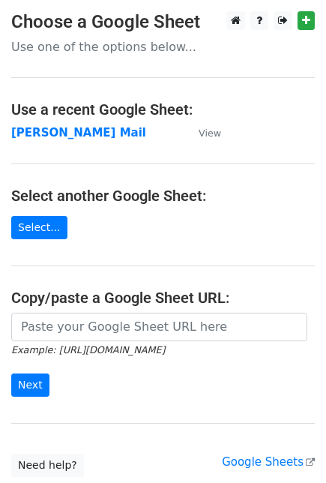 Image resolution: width=326 pixels, height=483 pixels. I want to click on a: Google Sheets, so click(268, 462).